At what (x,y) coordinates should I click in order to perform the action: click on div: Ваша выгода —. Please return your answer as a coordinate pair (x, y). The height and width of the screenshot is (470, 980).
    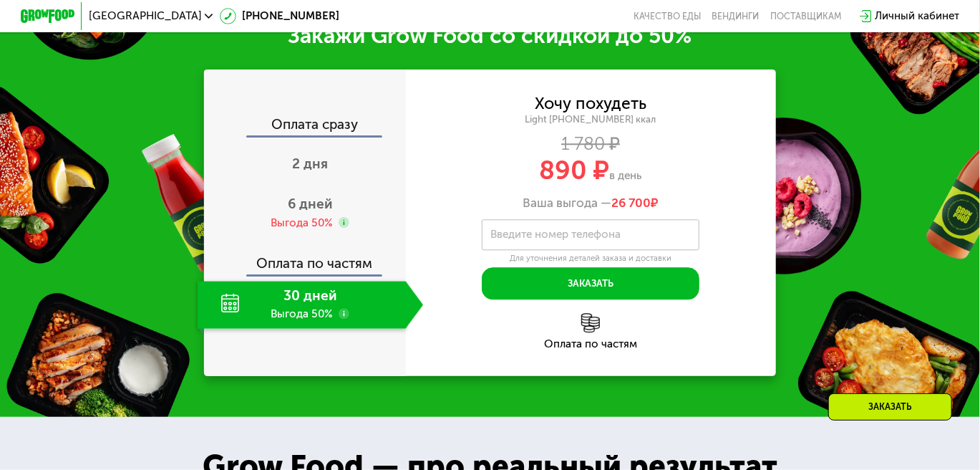
    Looking at the image, I should click on (590, 203).